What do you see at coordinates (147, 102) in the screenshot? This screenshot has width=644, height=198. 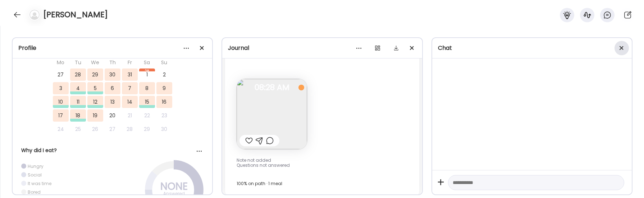 I see `div: 15` at bounding box center [147, 102].